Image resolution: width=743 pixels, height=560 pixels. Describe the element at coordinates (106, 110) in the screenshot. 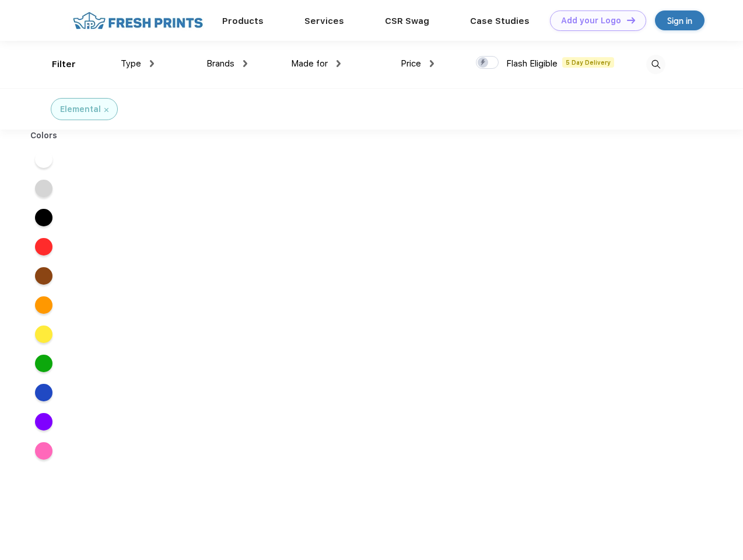

I see `img: filter_cancel.svg` at that location.